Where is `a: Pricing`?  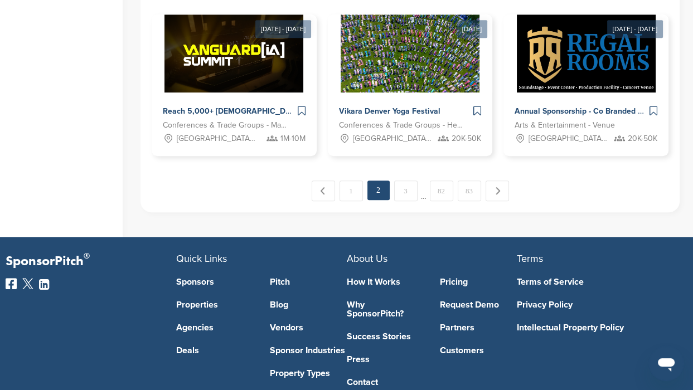
a: Pricing is located at coordinates (478, 282).